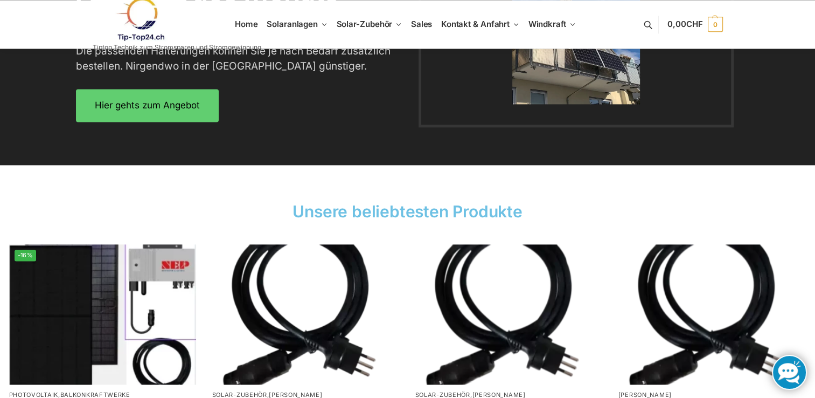  Describe the element at coordinates (365, 24) in the screenshot. I see `span: Solar-Zubehör` at that location.